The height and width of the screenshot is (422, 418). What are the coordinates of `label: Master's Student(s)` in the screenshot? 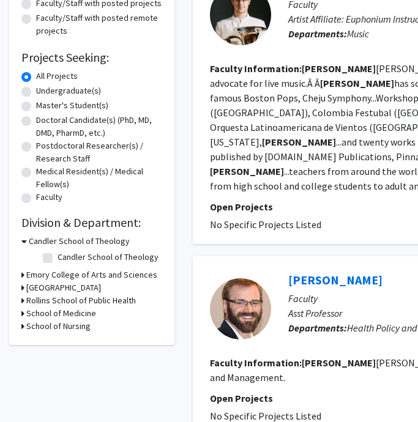 It's located at (72, 105).